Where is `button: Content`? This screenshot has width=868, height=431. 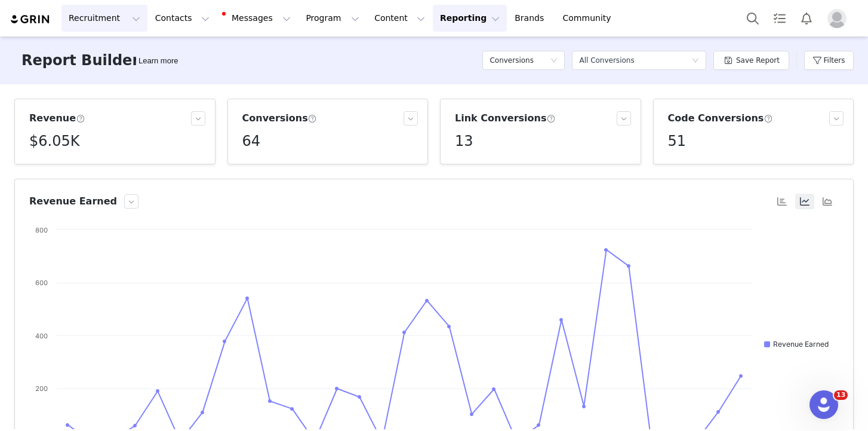
button: Content is located at coordinates (399, 18).